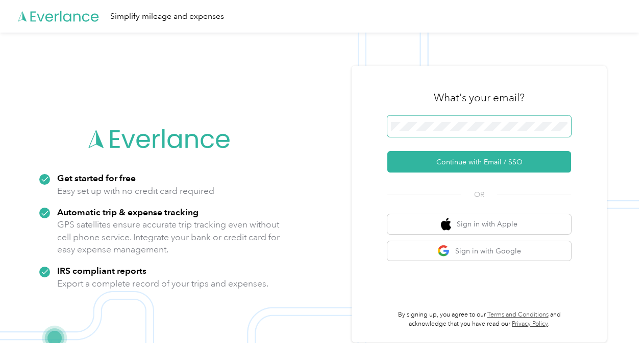 This screenshot has height=343, width=644. I want to click on a: Terms and Conditions, so click(518, 314).